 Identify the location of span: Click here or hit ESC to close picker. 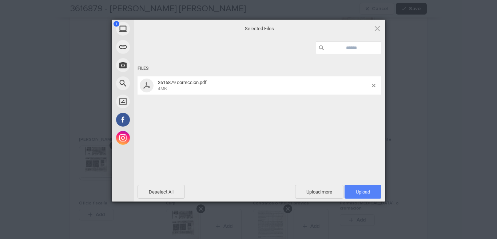
(377, 28).